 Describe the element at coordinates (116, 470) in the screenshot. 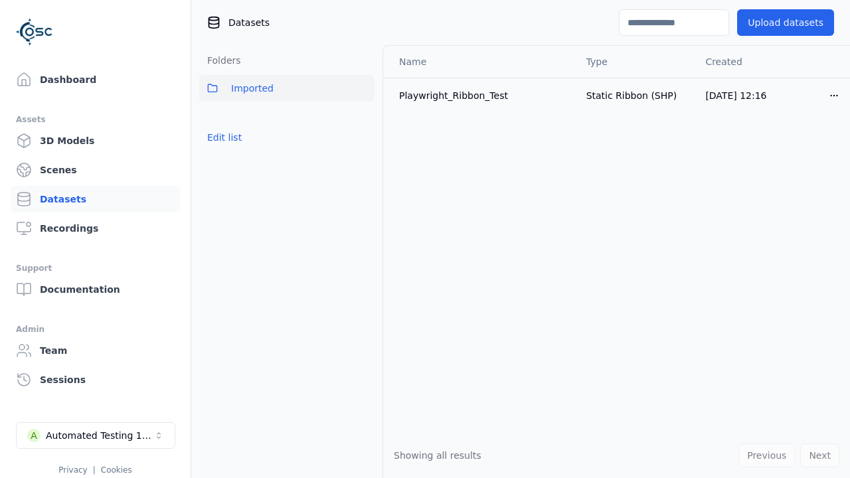

I see `a: Cookies` at that location.